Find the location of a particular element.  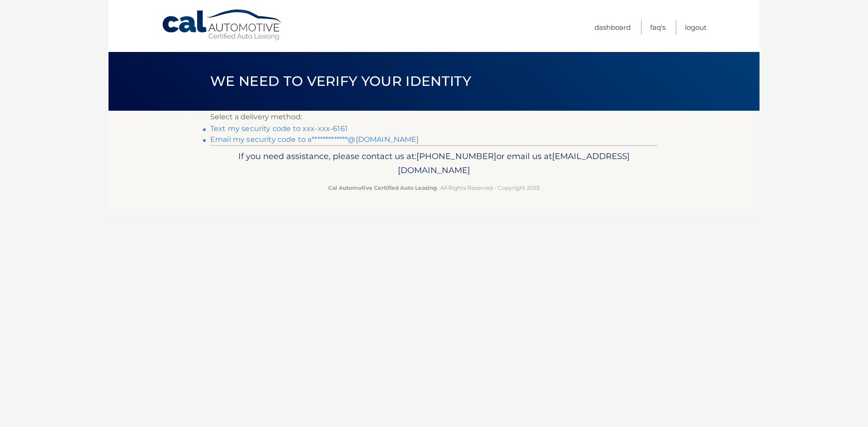

p: Select a delivery method: is located at coordinates (434, 117).